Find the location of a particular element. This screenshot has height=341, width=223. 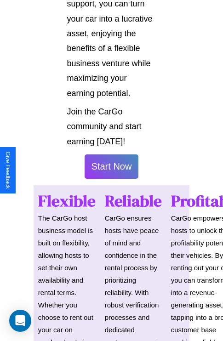

h1: Reliable is located at coordinates (133, 201).